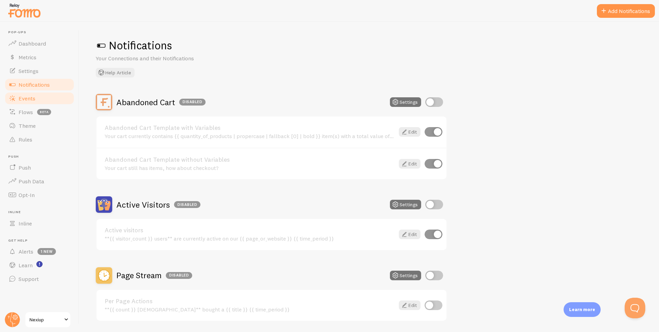 This screenshot has width=659, height=332. I want to click on span: Learn, so click(25, 266).